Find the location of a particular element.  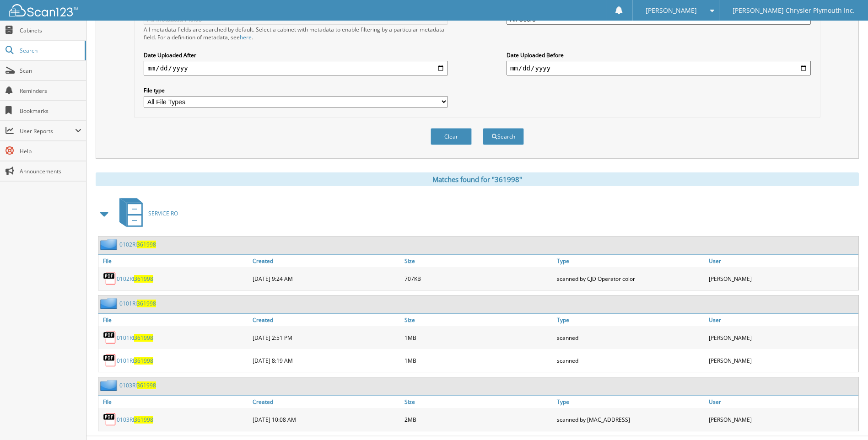

span: Scan is located at coordinates (50, 71).